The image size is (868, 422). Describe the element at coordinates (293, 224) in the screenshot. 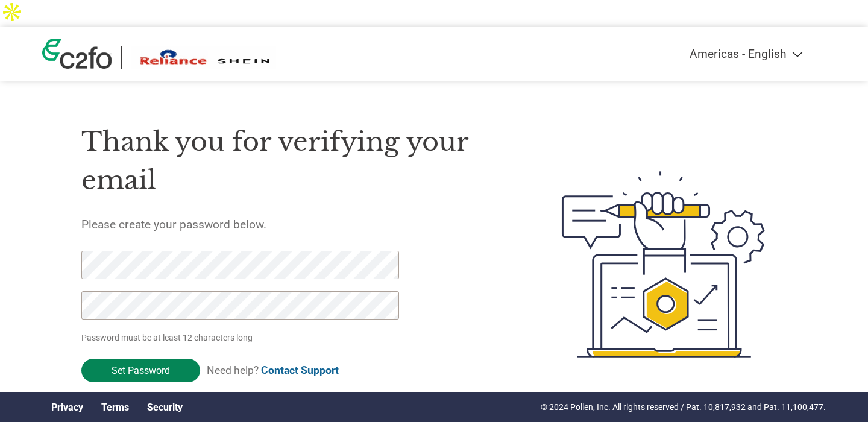

I see `h5: Please create your password below.` at that location.